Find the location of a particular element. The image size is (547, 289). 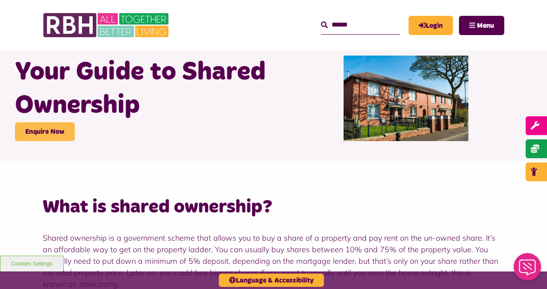

button: Navigation is located at coordinates (481, 25).